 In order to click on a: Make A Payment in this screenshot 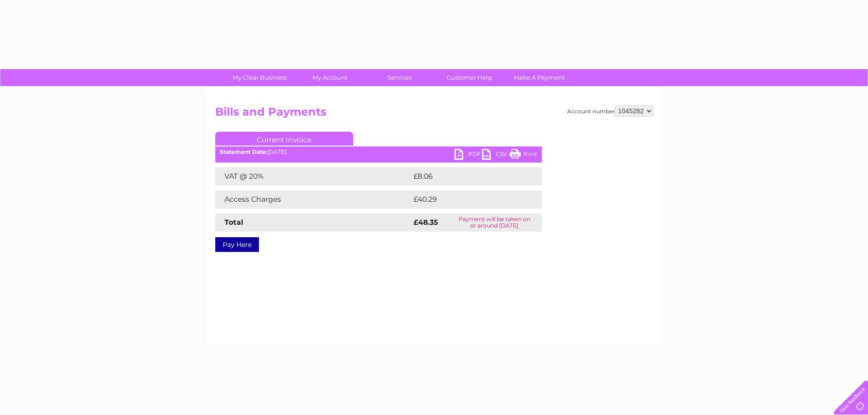, I will do `click(539, 77)`.